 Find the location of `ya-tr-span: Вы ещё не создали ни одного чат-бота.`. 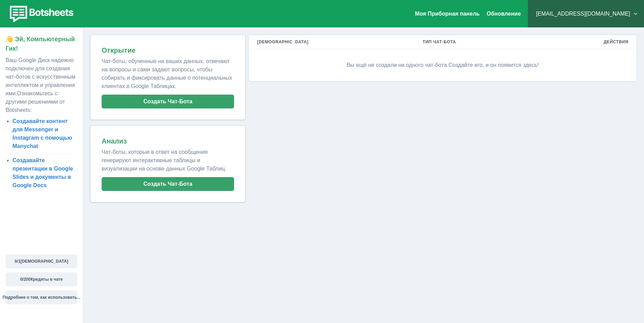

ya-tr-span: Вы ещё не создали ни одного чат-бота. is located at coordinates (397, 65).